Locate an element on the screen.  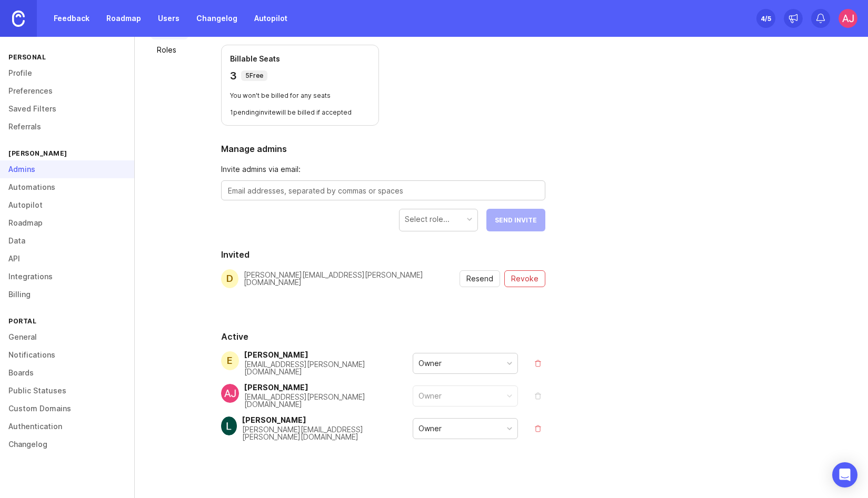
img: Canny Home is located at coordinates (18, 18).